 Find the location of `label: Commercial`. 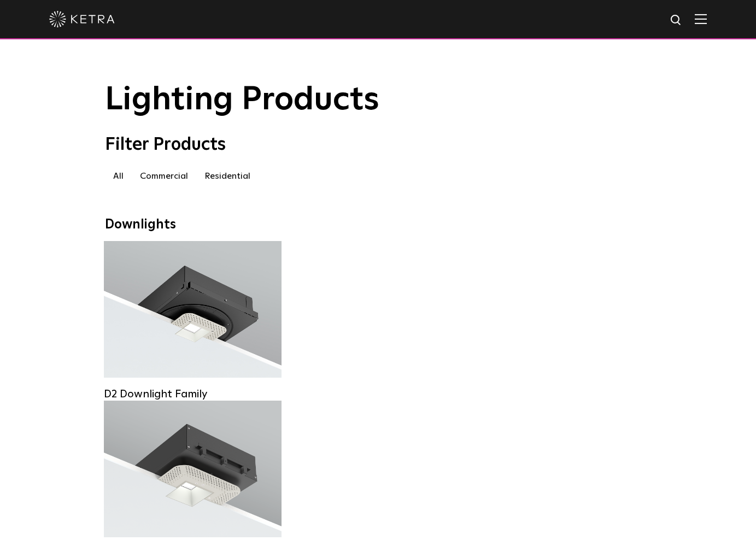

label: Commercial is located at coordinates (164, 176).